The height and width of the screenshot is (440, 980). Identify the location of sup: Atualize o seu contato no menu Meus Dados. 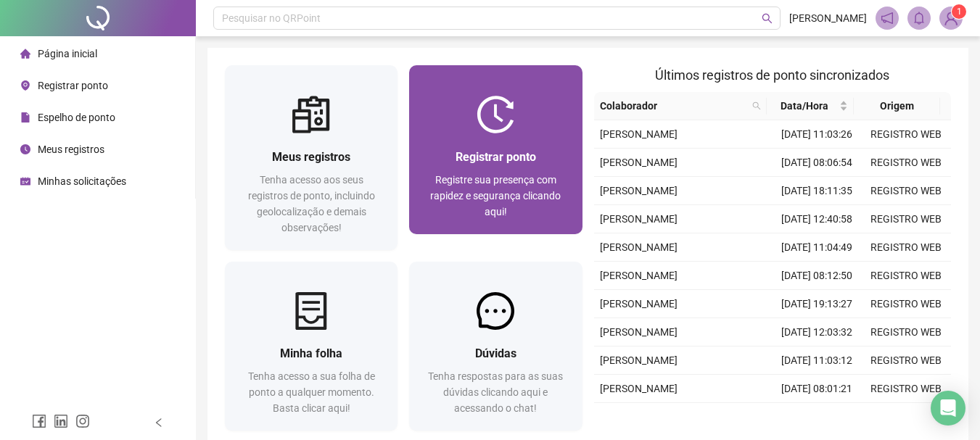
(958, 12).